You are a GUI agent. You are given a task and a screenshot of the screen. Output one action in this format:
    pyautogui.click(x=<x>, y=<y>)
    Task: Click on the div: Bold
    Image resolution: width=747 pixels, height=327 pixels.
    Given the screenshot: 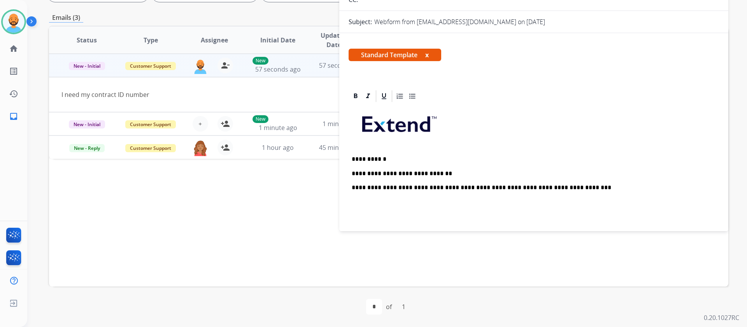 What is the action you would take?
    pyautogui.click(x=355, y=96)
    